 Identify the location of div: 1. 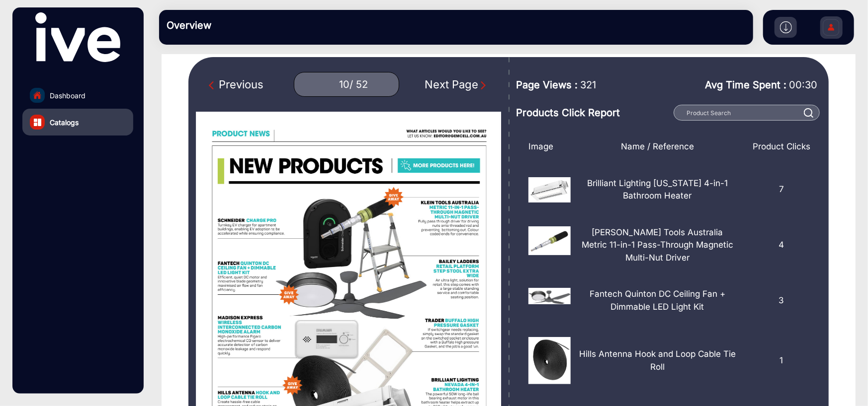
(781, 361).